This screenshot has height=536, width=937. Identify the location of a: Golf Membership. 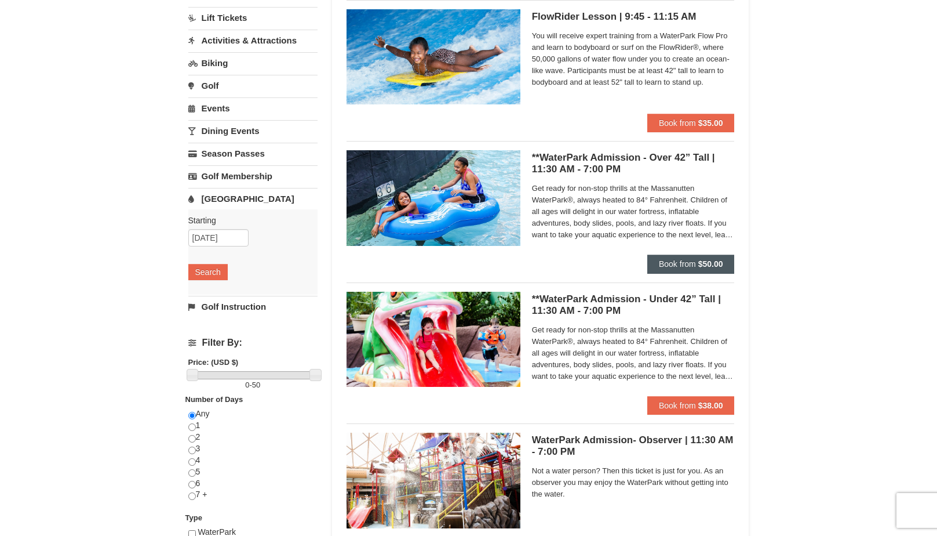
(253, 176).